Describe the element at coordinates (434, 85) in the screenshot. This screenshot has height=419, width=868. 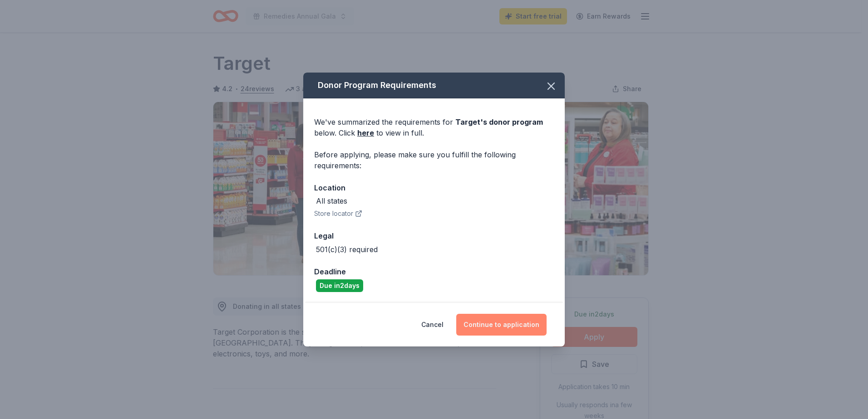
I see `div: Donor Program Requirements` at that location.